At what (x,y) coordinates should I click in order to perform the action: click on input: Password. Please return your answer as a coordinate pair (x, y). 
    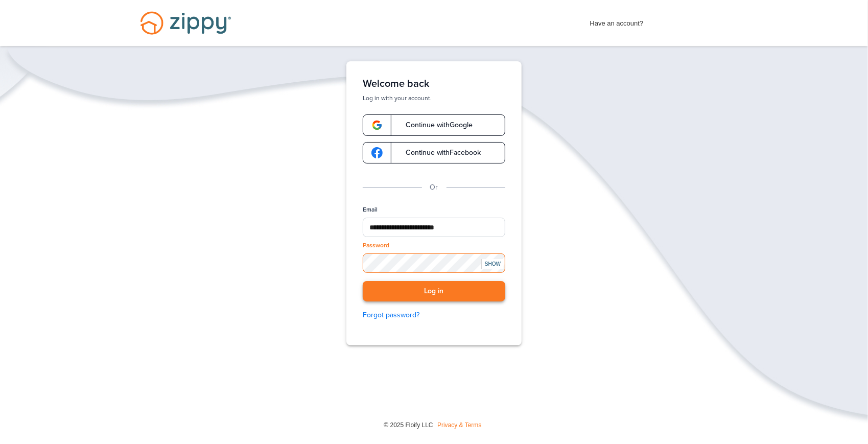
    Looking at the image, I should click on (434, 263).